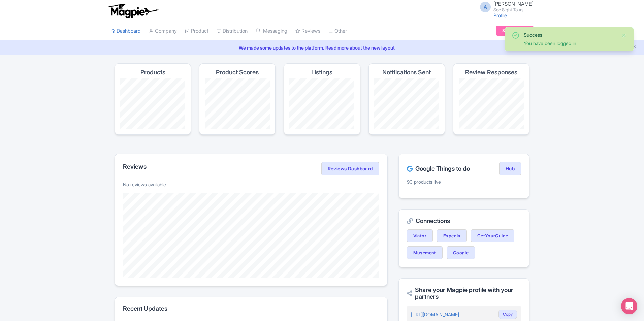 Image resolution: width=644 pixels, height=321 pixels. Describe the element at coordinates (133, 11) in the screenshot. I see `img: logo-ab69f6fb50320c5b225c76a69d11143b.png` at that location.